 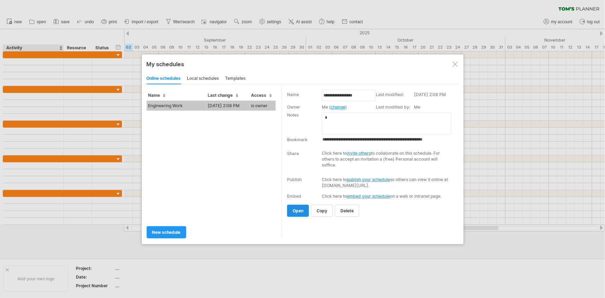 What do you see at coordinates (395, 107) in the screenshot?
I see `td: Last modified by:` at bounding box center [395, 107].